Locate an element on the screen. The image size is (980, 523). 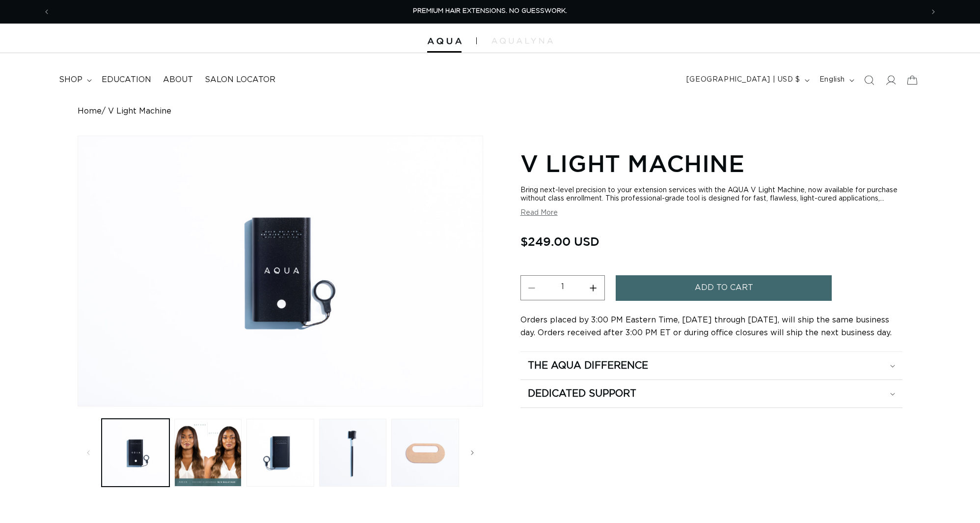
summary: Dedicated Support is located at coordinates (711, 394).